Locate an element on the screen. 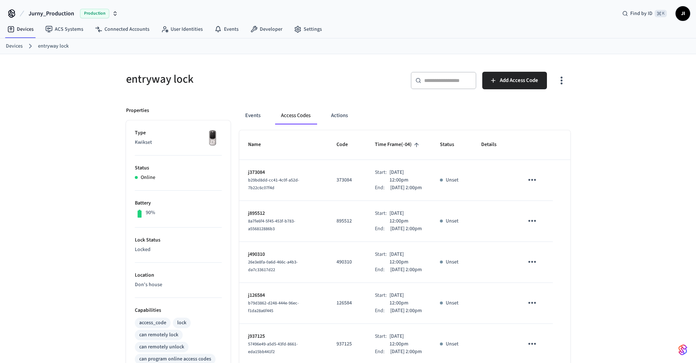  a: Events is located at coordinates (227, 29).